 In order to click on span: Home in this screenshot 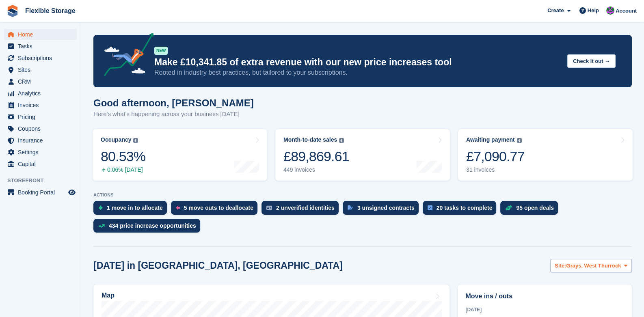, I will do `click(42, 35)`.